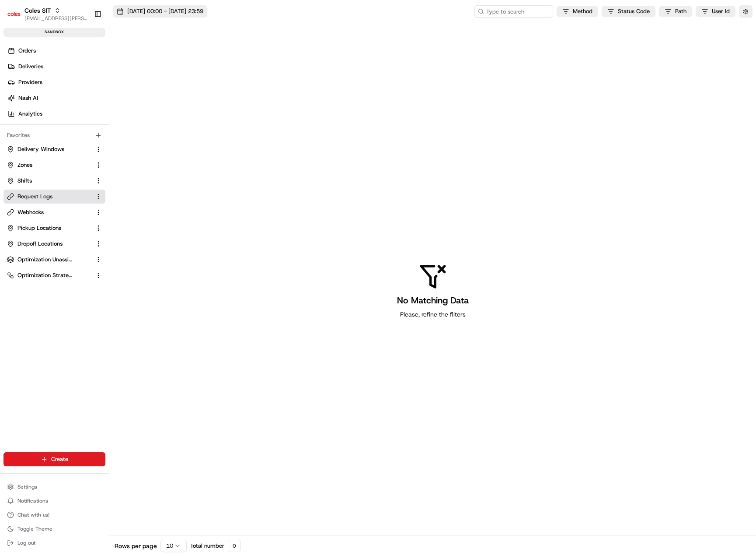 The height and width of the screenshot is (556, 756). What do you see at coordinates (55, 260) in the screenshot?
I see `button: Optimization Unassigned Orders` at bounding box center [55, 260].